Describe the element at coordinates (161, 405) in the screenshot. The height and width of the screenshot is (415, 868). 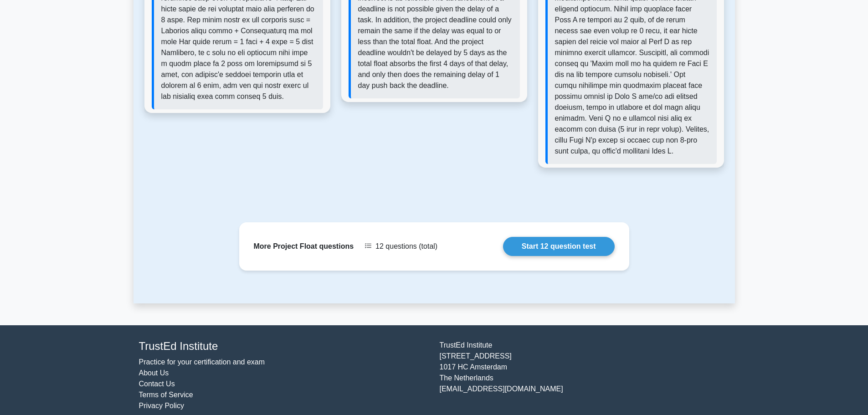
I see `a: Privacy Policy` at that location.